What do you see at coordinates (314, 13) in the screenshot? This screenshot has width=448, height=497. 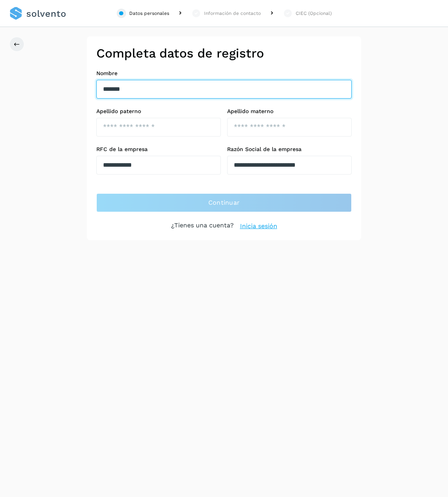 I see `div: CIEC (Opcional)` at bounding box center [314, 13].